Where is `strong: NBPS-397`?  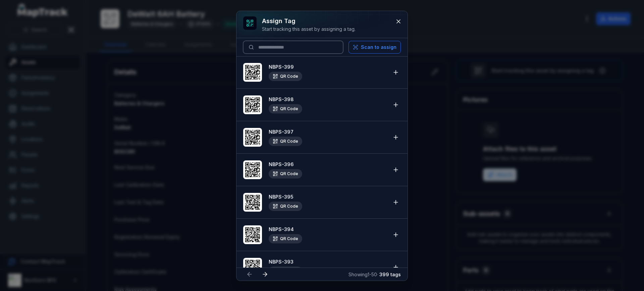
strong: NBPS-397 is located at coordinates (328, 132).